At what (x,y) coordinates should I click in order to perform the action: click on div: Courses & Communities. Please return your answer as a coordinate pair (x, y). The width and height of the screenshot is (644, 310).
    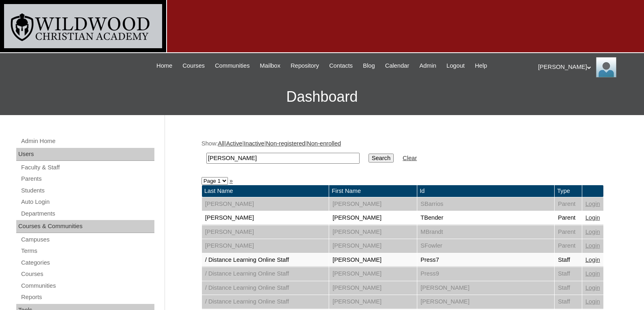
    Looking at the image, I should click on (85, 226).